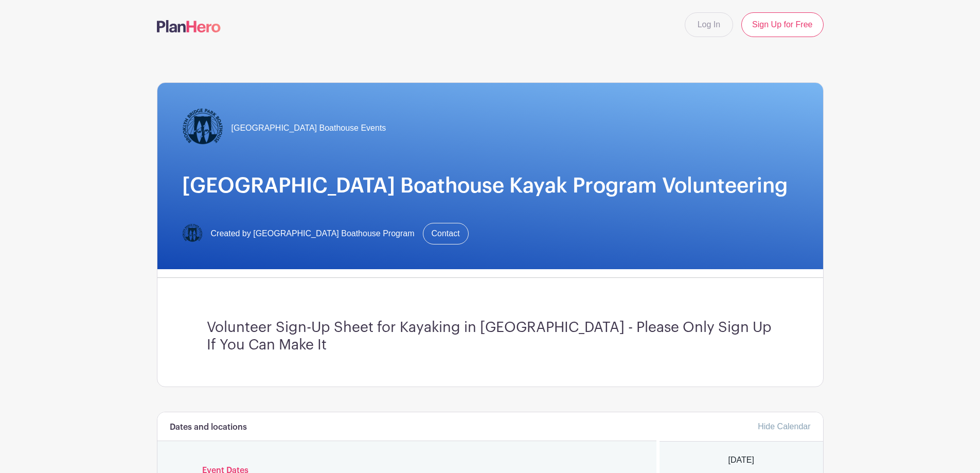 This screenshot has width=980, height=473. I want to click on img: logo-507f7623f17ff9eddc593b1ce0a138ce2505c220e1c5a4e2b4648c50719b7d32.svg, so click(189, 26).